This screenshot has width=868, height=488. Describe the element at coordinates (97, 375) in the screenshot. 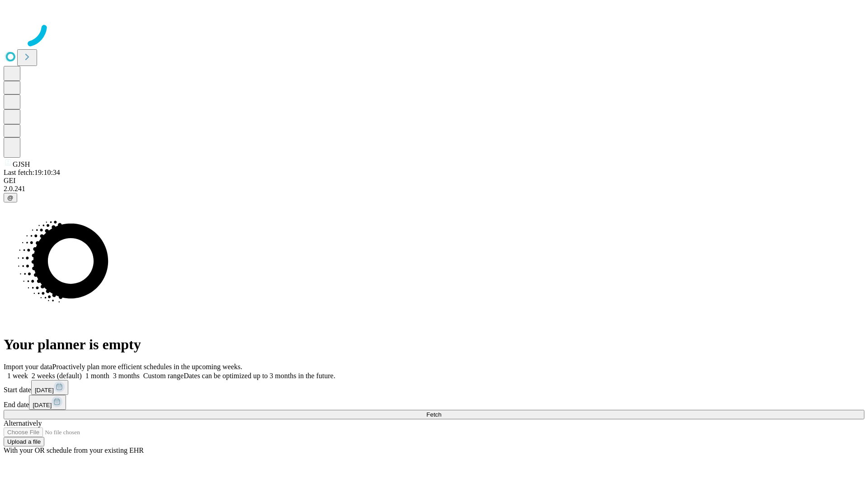

I see `span: 1 month` at that location.